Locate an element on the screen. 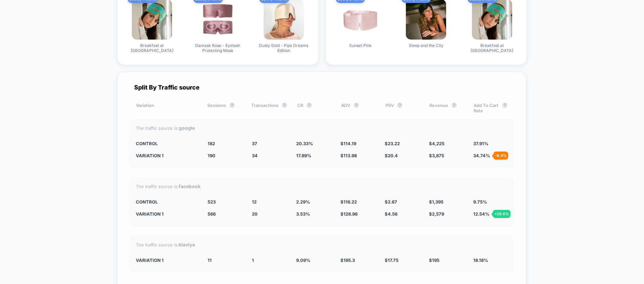 The height and width of the screenshot is (284, 644). span: $ 3,875 is located at coordinates (437, 156).